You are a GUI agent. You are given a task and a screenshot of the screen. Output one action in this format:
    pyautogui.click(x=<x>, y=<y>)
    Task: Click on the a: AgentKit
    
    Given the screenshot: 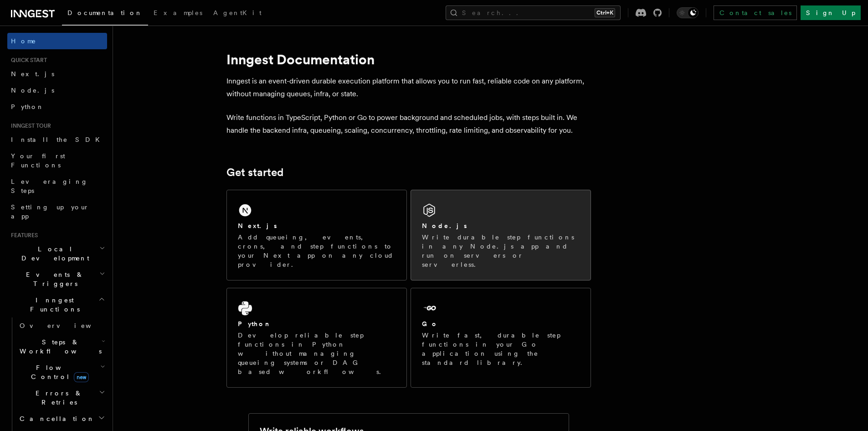 What is the action you would take?
    pyautogui.click(x=237, y=14)
    